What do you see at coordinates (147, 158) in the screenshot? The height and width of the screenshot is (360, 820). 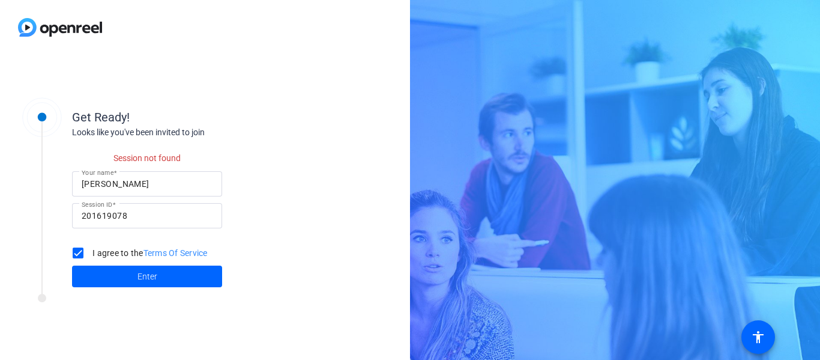 I see `p: Session not found` at bounding box center [147, 158].